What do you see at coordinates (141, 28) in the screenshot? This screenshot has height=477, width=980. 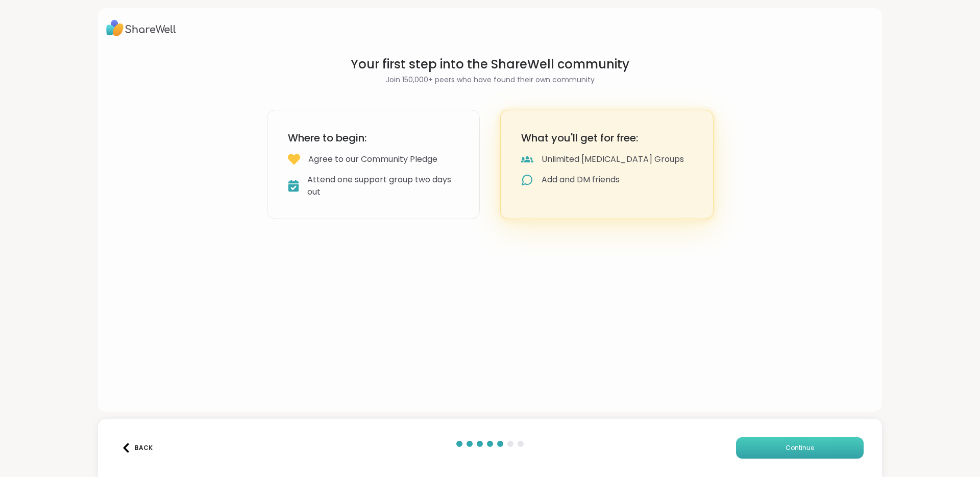 I see `img: ShareWell Logo` at bounding box center [141, 28].